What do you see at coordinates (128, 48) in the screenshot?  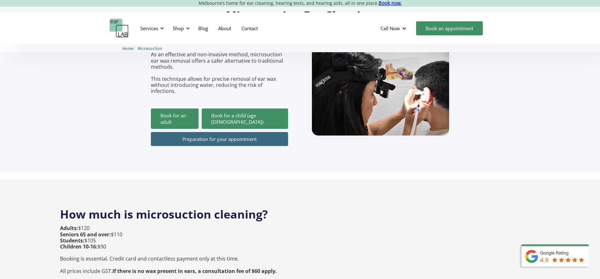 I see `span: Home` at bounding box center [128, 48].